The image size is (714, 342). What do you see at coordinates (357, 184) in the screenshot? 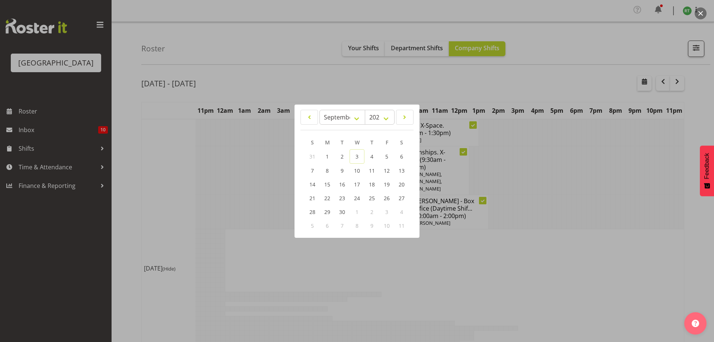
I see `span: 17` at bounding box center [357, 184].